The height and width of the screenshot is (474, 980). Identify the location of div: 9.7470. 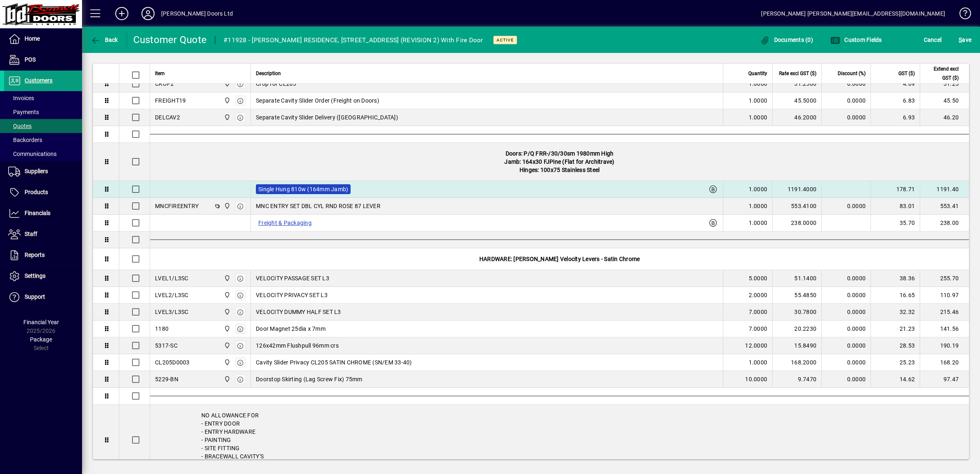
(797, 379).